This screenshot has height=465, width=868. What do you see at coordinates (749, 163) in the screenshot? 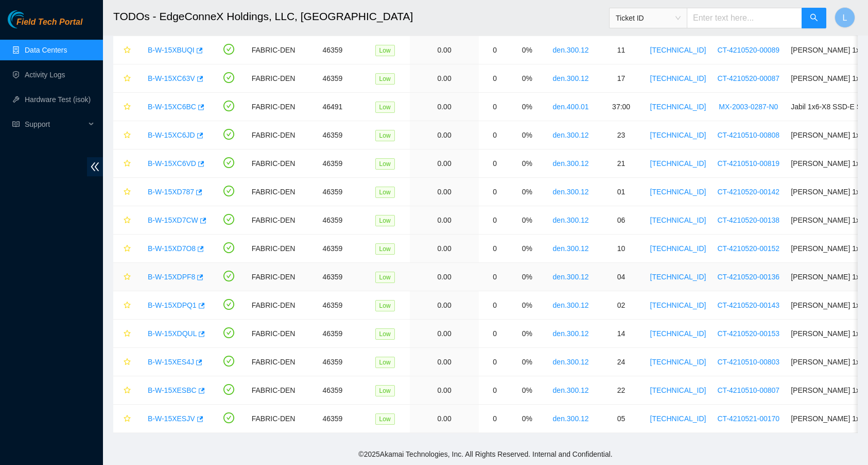
I see `a: CT-4210510-00819` at bounding box center [749, 163].